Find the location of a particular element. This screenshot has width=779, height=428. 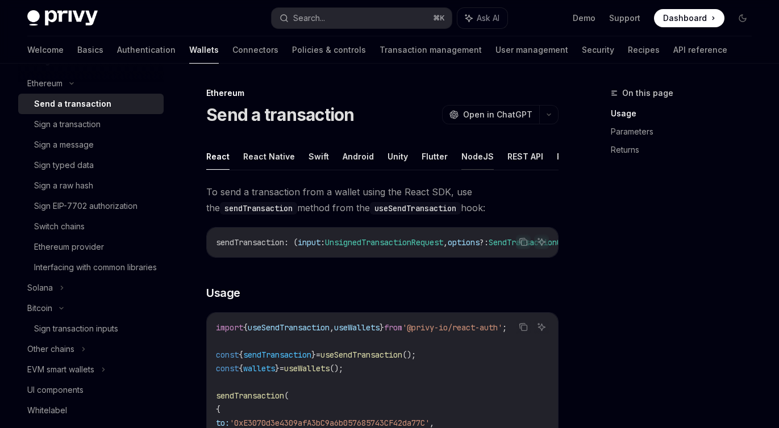

button: Flutter is located at coordinates (435, 156).